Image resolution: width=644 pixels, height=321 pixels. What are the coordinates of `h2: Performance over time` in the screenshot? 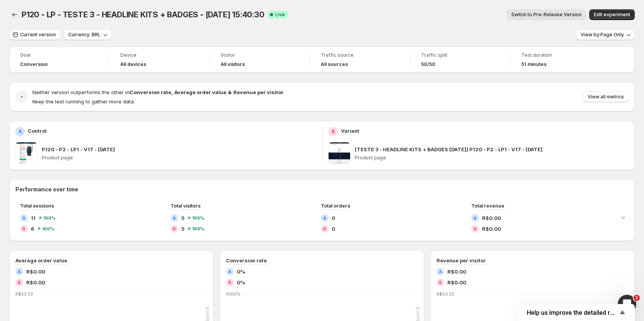 It's located at (322, 189).